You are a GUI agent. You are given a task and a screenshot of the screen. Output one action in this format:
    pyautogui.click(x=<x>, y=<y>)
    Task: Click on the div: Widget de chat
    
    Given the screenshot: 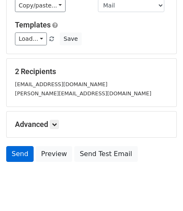 What is the action you would take?
    pyautogui.click(x=163, y=191)
    